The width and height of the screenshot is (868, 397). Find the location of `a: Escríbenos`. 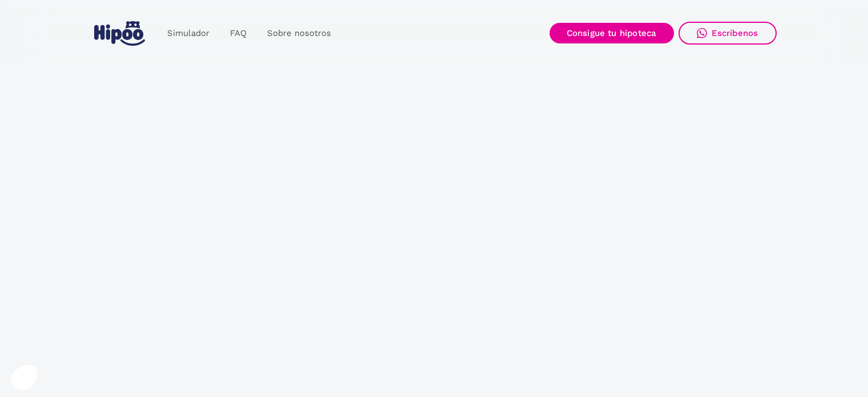

a: Escríbenos is located at coordinates (728, 33).